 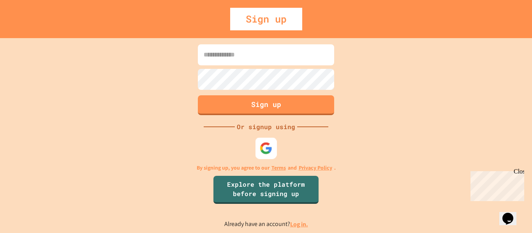 I want to click on a: Privacy Policy, so click(x=316, y=168).